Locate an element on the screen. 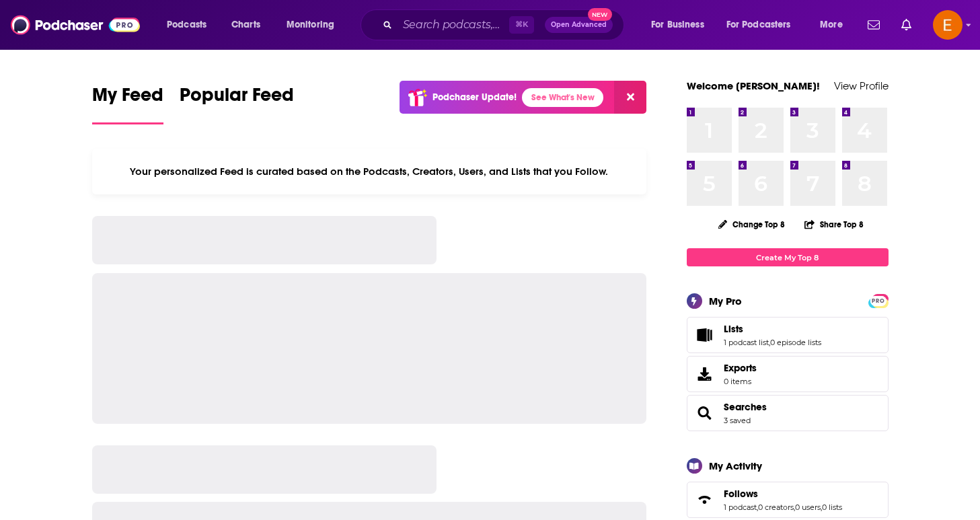 This screenshot has height=520, width=980. span: PRO is located at coordinates (879, 300).